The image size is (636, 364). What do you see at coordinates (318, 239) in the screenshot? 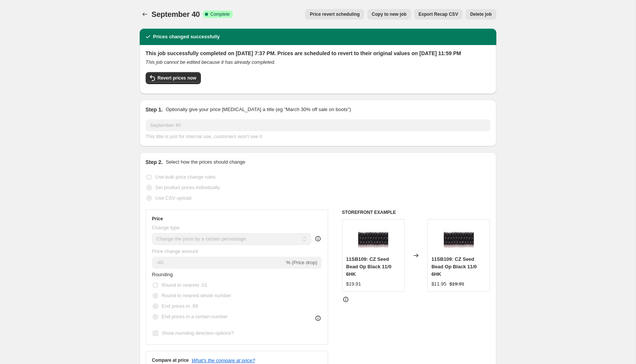
I see `div: help` at bounding box center [318, 239].